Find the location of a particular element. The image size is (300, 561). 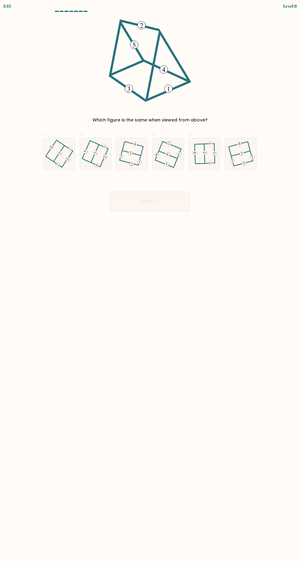

span: c. is located at coordinates (118, 134).